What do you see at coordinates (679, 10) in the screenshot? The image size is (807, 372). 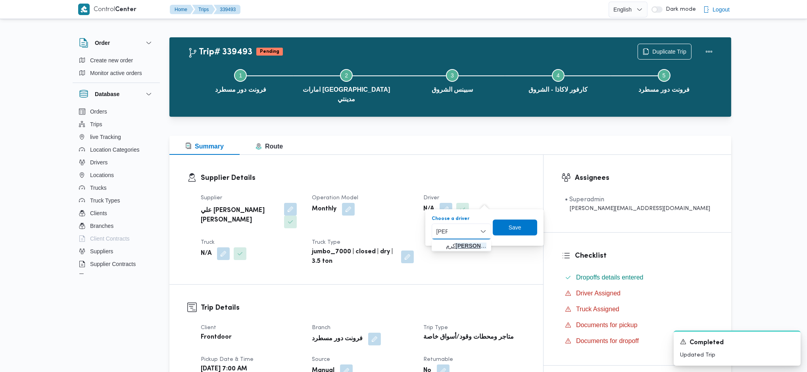 I see `span: Dark mode` at bounding box center [679, 10].